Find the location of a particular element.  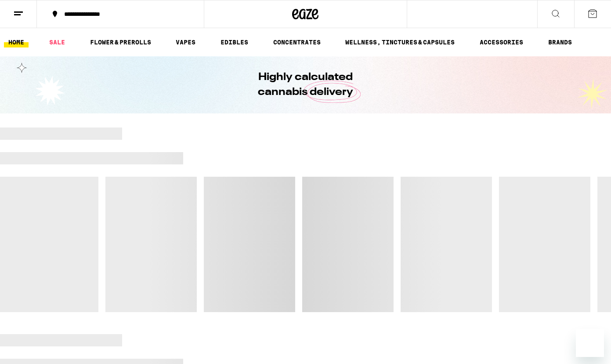

a: ACCESSORIES is located at coordinates (501, 43).